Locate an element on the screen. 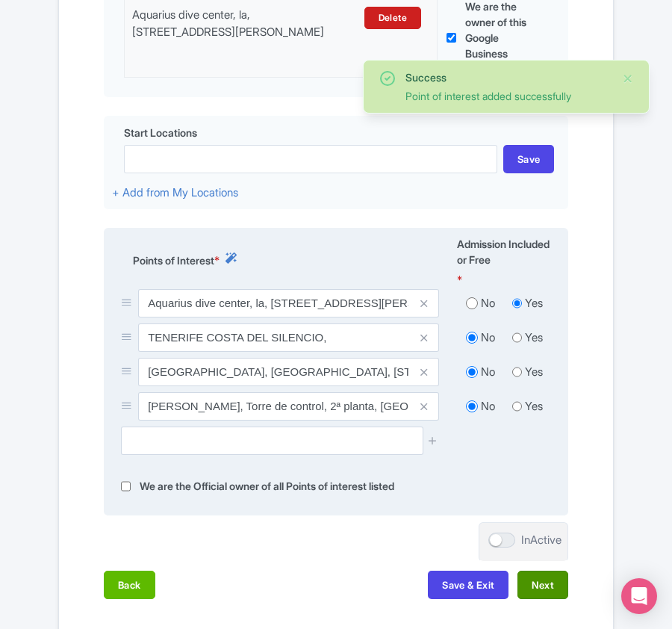  button: Next is located at coordinates (543, 585).